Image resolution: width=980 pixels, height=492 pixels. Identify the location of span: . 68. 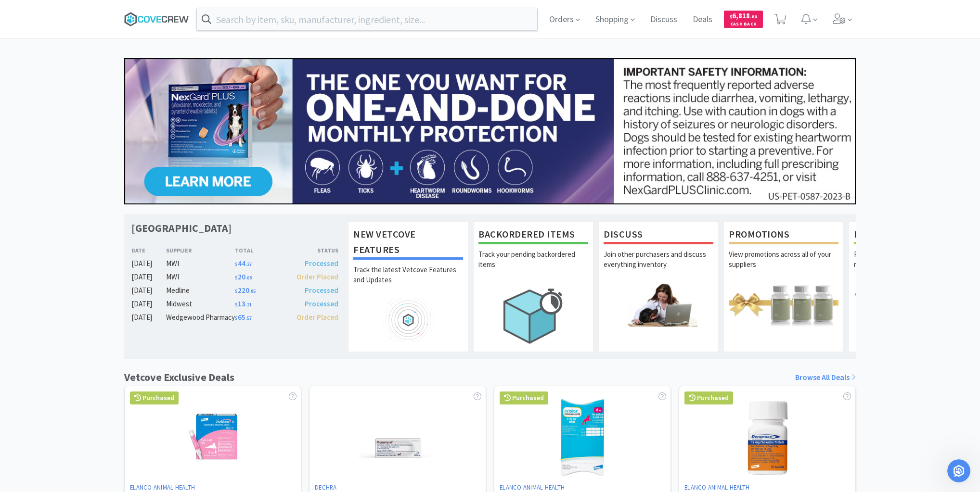
(249, 277).